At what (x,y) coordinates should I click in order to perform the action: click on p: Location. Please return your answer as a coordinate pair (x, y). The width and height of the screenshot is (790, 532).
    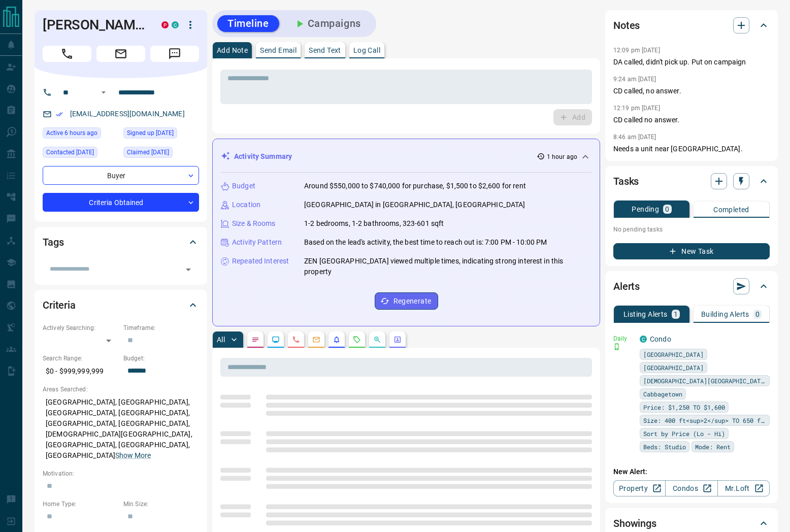
    Looking at the image, I should click on (247, 205).